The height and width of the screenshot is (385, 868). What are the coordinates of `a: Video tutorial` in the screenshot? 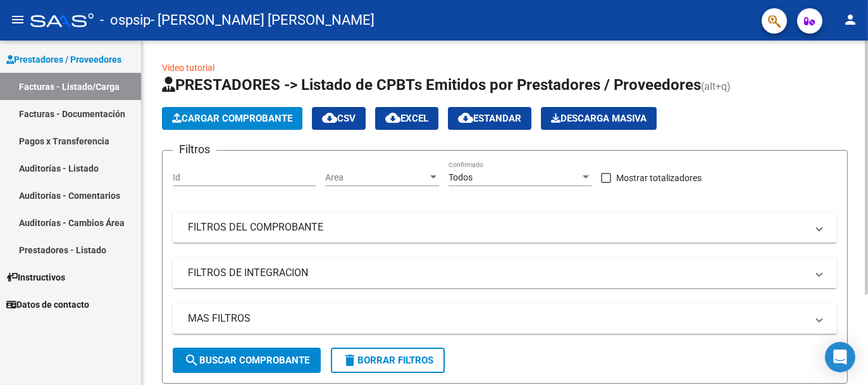 It's located at (188, 68).